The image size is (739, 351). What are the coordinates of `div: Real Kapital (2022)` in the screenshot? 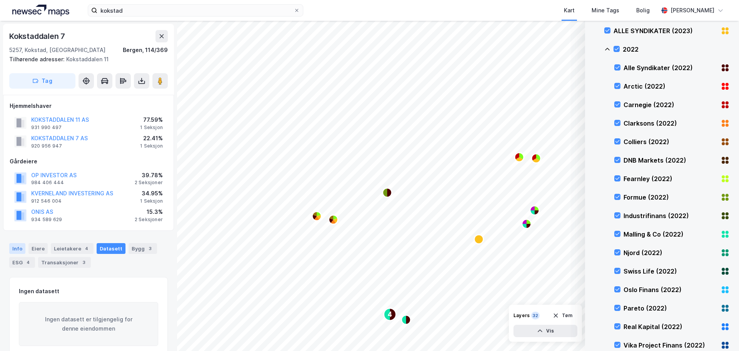 It's located at (671, 326).